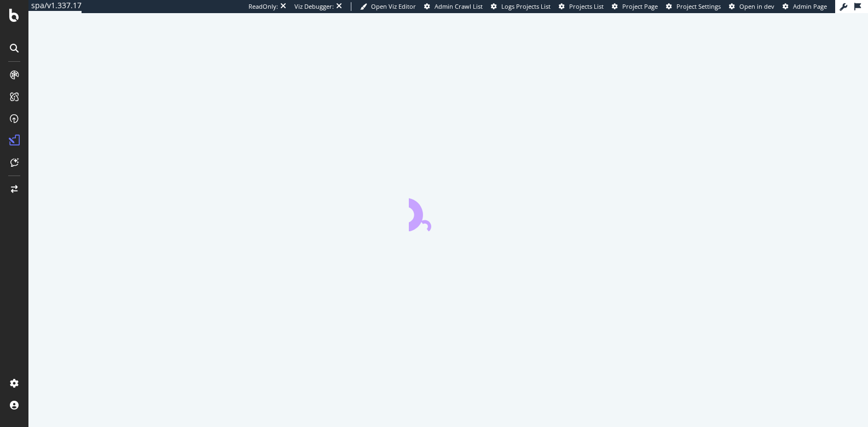 The height and width of the screenshot is (427, 868). I want to click on span: Admin Page, so click(810, 6).